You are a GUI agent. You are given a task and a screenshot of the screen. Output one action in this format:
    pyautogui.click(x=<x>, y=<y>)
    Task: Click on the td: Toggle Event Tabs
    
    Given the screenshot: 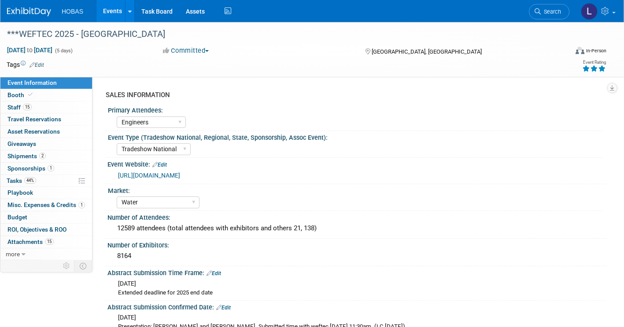 What is the action you would take?
    pyautogui.click(x=83, y=266)
    